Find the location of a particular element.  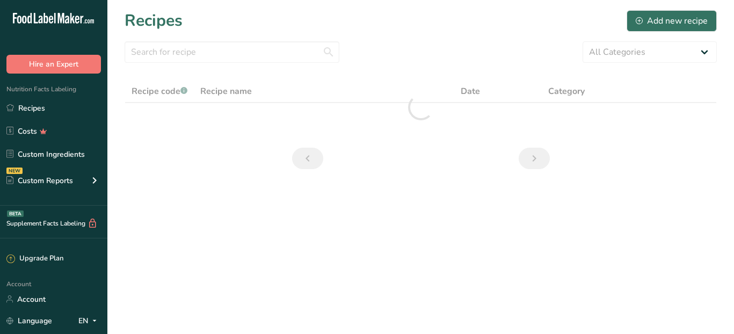

div: Upgrade Plan is located at coordinates (35, 259).